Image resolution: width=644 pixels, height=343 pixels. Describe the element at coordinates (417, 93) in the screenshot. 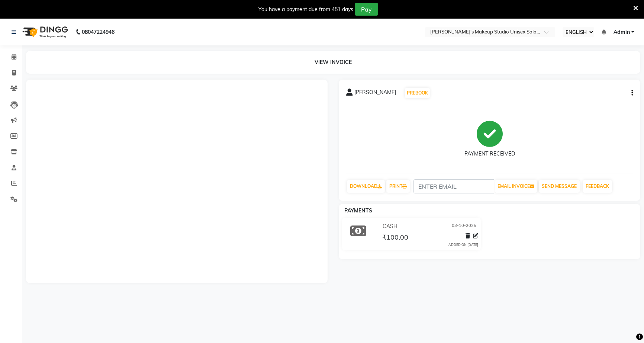

I see `button: PREBOOK` at that location.